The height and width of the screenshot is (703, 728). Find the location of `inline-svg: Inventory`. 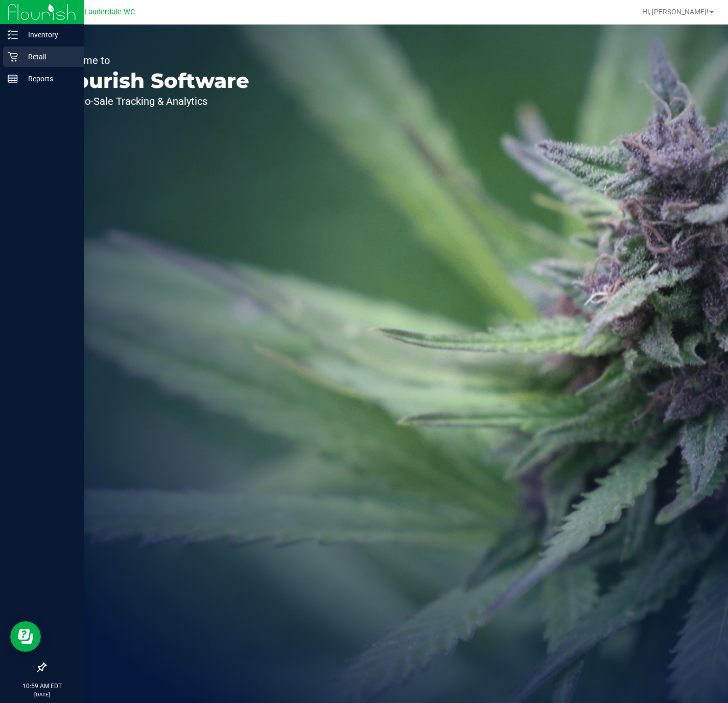

inline-svg: Inventory is located at coordinates (13, 34).